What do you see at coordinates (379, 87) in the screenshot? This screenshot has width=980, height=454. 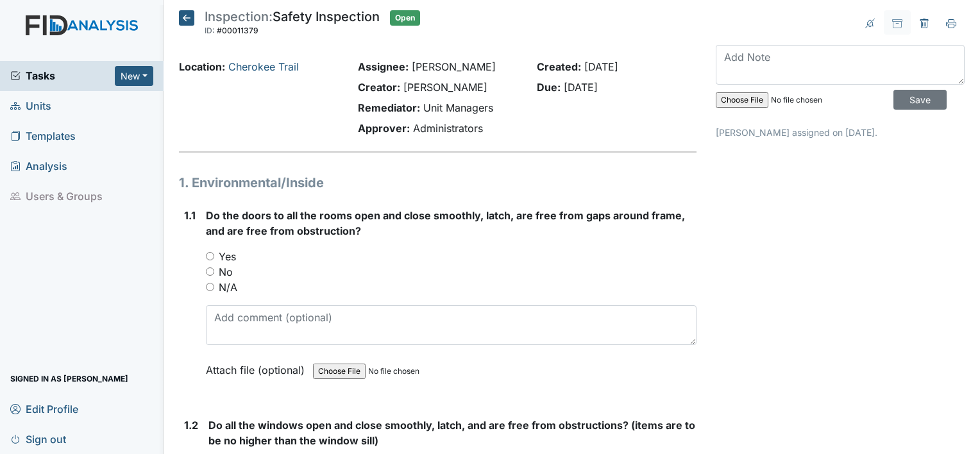 I see `strong: Creator:` at bounding box center [379, 87].